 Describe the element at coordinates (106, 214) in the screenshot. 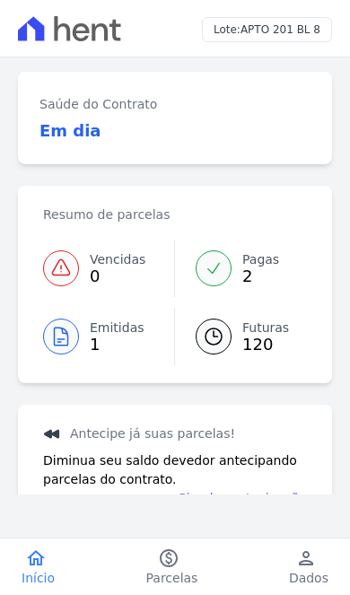

I see `h3: Resumo de parcelas` at that location.